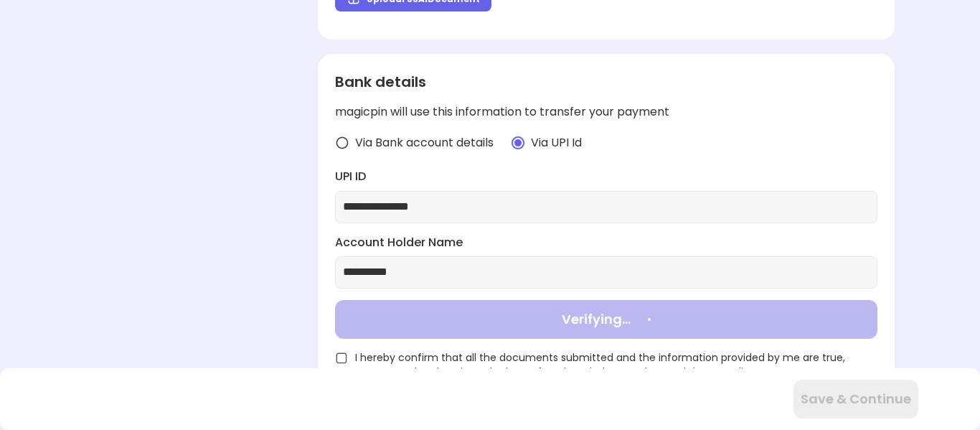  I want to click on button: Verifying..., so click(606, 319).